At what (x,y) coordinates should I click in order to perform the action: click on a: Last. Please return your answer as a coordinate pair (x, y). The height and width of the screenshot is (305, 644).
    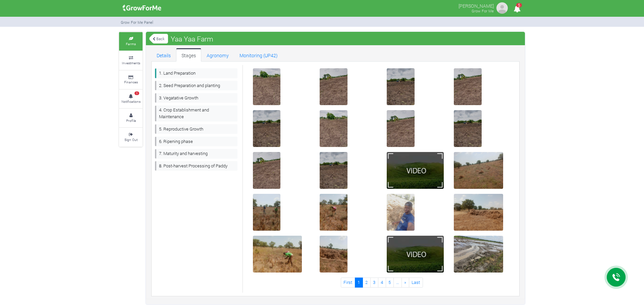
    Looking at the image, I should click on (416, 282).